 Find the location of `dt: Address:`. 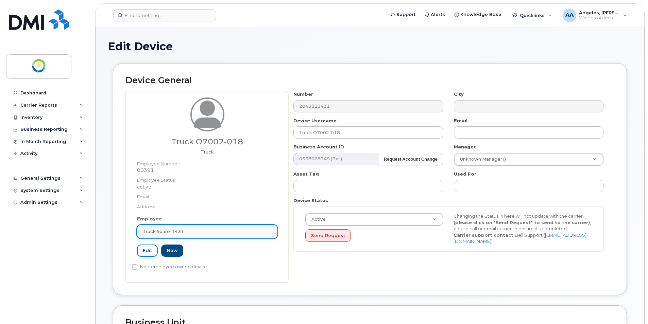

dt: Address: is located at coordinates (207, 205).